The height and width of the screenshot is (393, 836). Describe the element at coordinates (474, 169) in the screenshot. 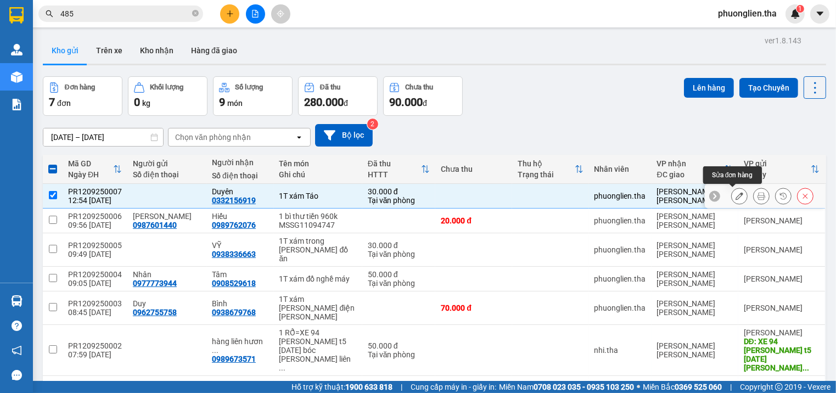

I see `div: Chưa thu` at that location.